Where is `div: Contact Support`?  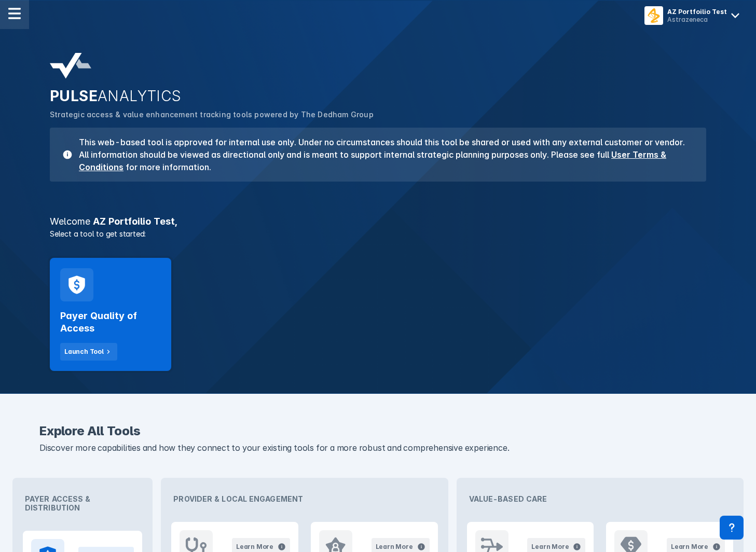
div: Contact Support is located at coordinates (731, 528).